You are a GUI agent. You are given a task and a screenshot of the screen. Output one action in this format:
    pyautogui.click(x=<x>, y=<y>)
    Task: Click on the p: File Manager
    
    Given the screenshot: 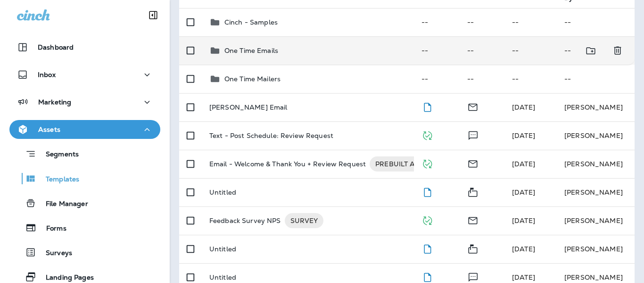 What is the action you would take?
    pyautogui.click(x=62, y=204)
    